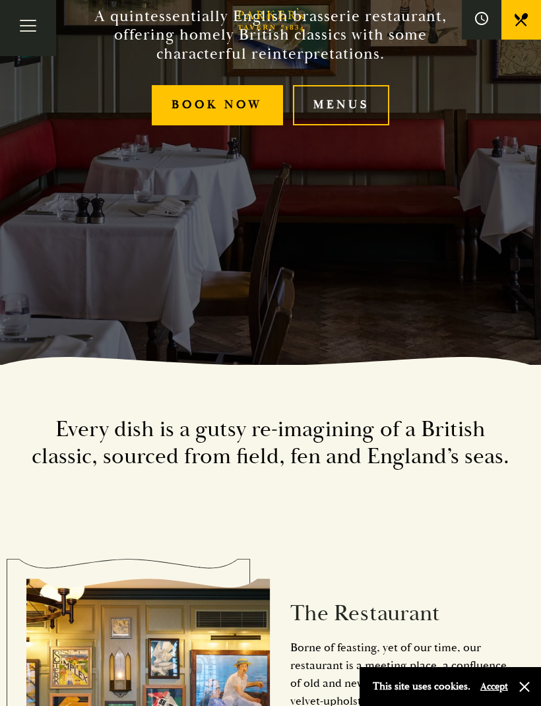  What do you see at coordinates (217, 105) in the screenshot?
I see `a: Book Now` at bounding box center [217, 105].